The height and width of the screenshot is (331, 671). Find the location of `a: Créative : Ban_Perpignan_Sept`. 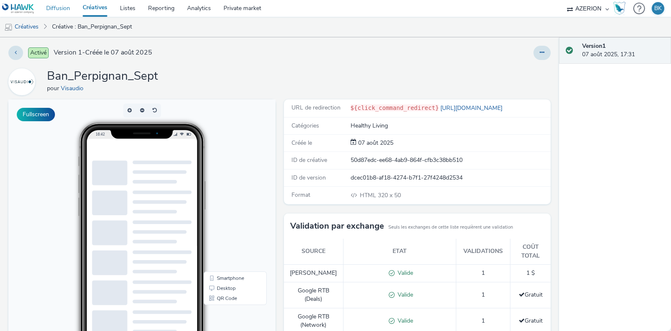

a: Créative : Ban_Perpignan_Sept is located at coordinates (92, 27).